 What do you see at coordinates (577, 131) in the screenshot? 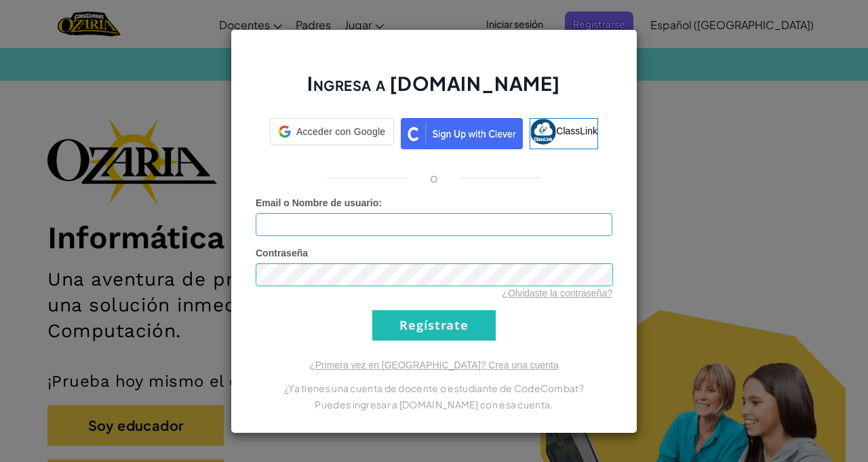
I see `span: ClassLink` at bounding box center [577, 131].